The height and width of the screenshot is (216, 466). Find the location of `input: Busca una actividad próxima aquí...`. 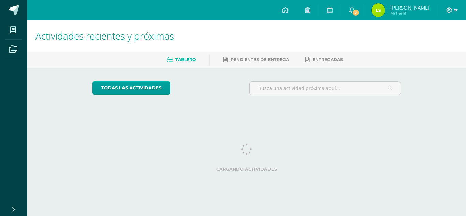

input: Busca una actividad próxima aquí... is located at coordinates (325, 88).